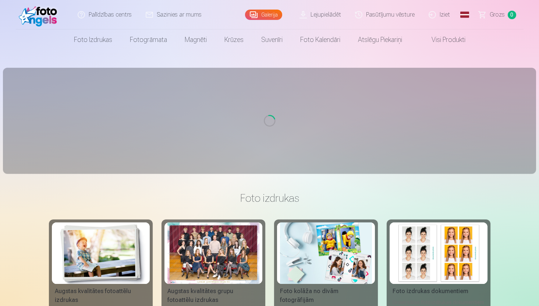 The height and width of the screenshot is (306, 539). What do you see at coordinates (272, 40) in the screenshot?
I see `a: Suvenīri` at bounding box center [272, 40].